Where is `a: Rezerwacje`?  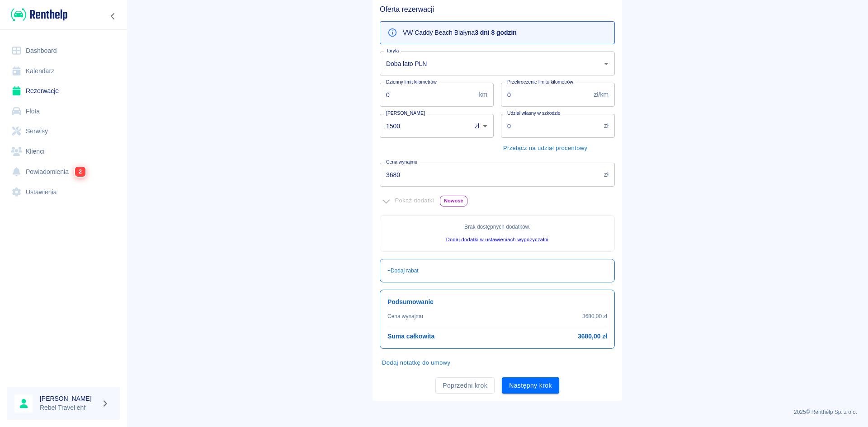 a: Rezerwacje is located at coordinates (63, 91).